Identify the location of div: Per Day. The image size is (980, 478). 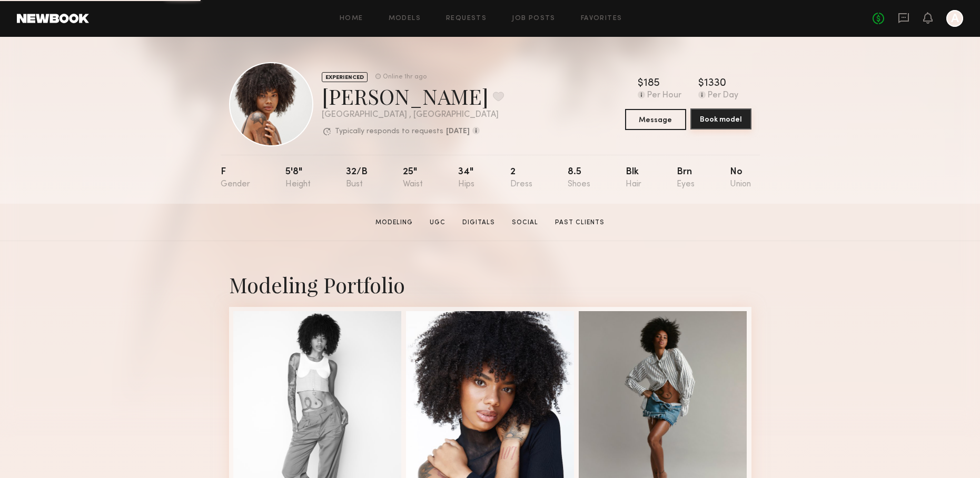
(723, 96).